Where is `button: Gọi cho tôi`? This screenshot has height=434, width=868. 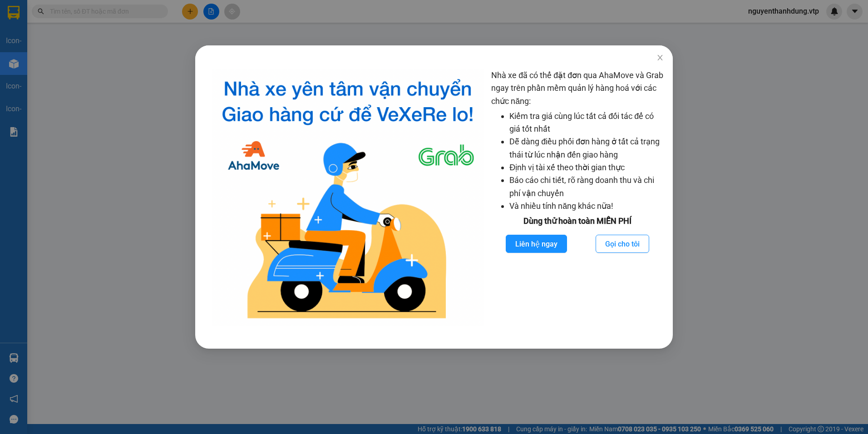
button: Gọi cho tôi is located at coordinates (623, 244).